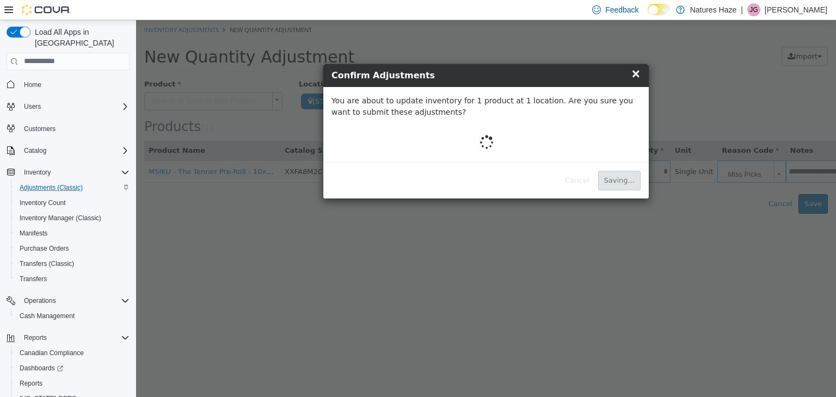  Describe the element at coordinates (647, 15) in the screenshot. I see `span: Dark Mode` at that location.